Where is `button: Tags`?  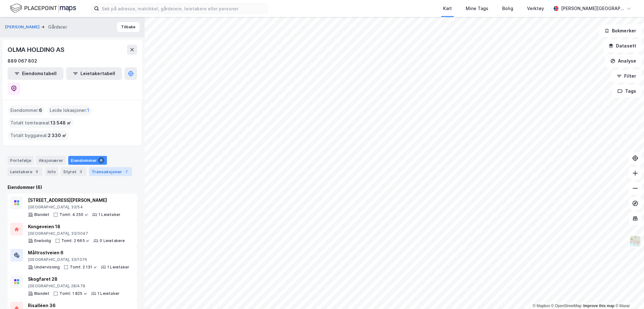
button: Tags is located at coordinates (626, 91).